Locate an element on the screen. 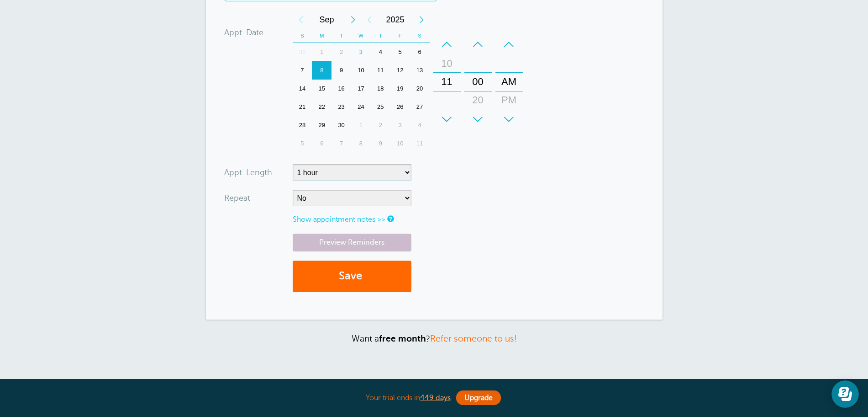  div: Tuesday, September 2 is located at coordinates (342, 52).